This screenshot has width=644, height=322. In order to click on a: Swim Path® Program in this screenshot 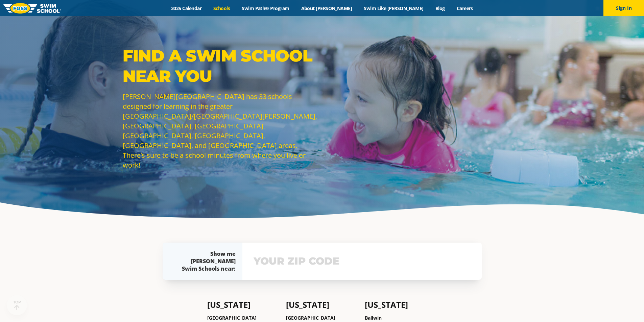, I will do `click(265, 8)`.